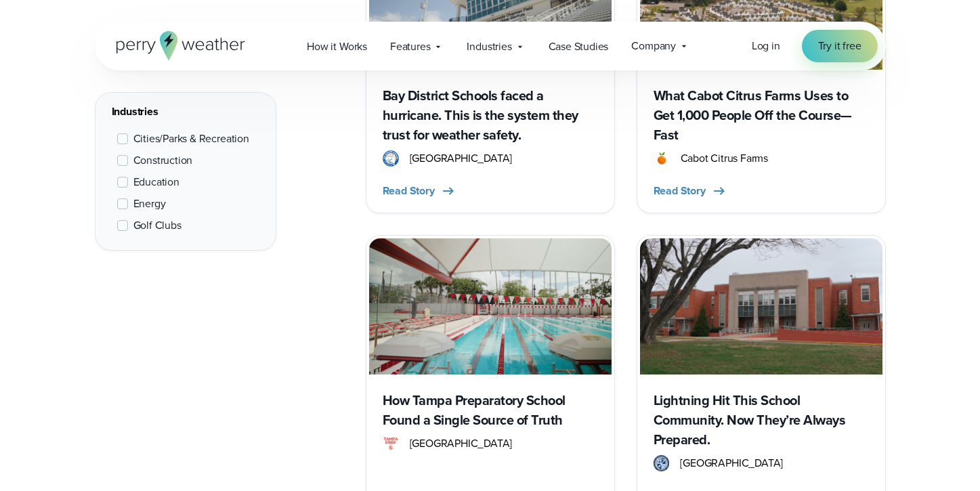  Describe the element at coordinates (490, 115) in the screenshot. I see `h3: Bay District Schools faced a hurricane. This is the system they trust for weather safety.` at that location.